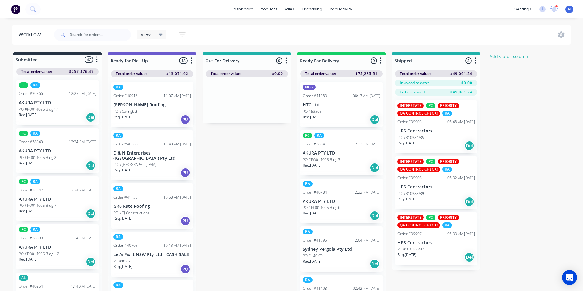 This screenshot has width=583, height=291. Describe the element at coordinates (569, 9) in the screenshot. I see `span: N` at that location.